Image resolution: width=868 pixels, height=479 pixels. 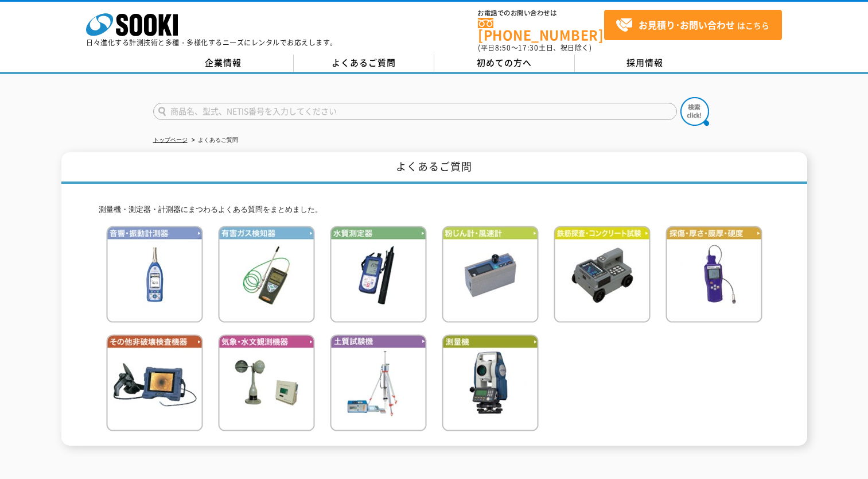 What do you see at coordinates (378, 274) in the screenshot?
I see `img: 水質測定器` at bounding box center [378, 274].